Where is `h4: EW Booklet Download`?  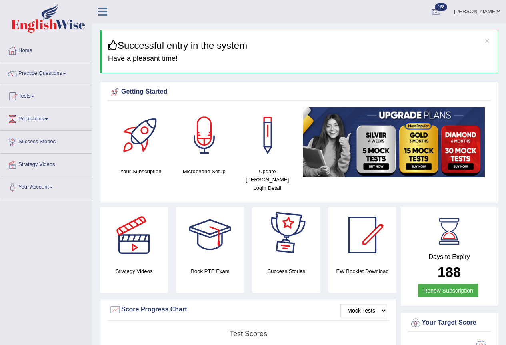 h4: EW Booklet Download is located at coordinates (363, 271).